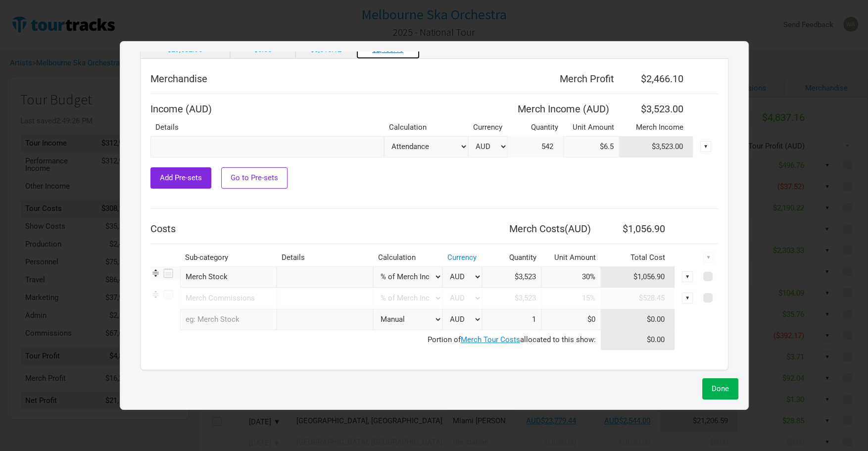 The width and height of the screenshot is (868, 451). What do you see at coordinates (228, 298) in the screenshot?
I see `div: Merch Commissions` at bounding box center [228, 298].